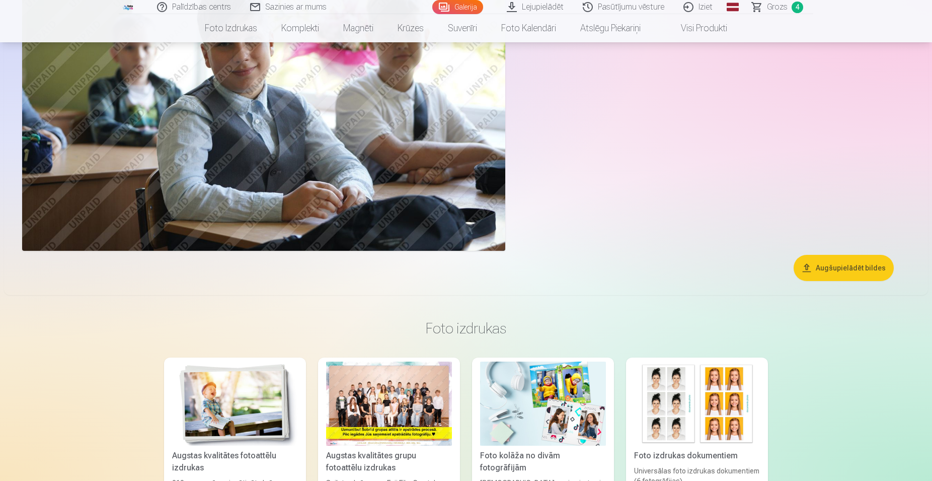 This screenshot has width=932, height=481. I want to click on span: Grozs, so click(777, 7).